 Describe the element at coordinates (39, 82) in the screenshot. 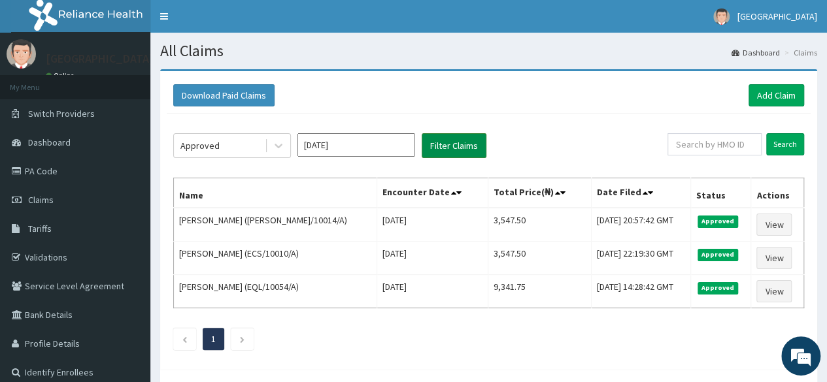

I see `img: d_794563401_company_1708531726252_794563401` at that location.